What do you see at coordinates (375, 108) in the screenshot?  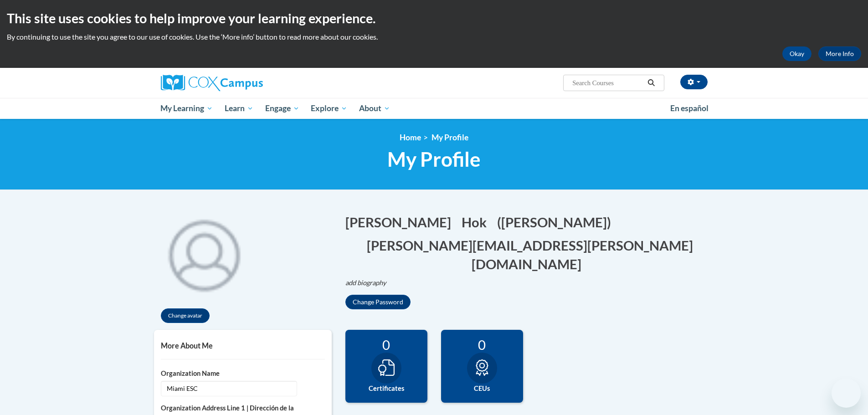 I see `a: About` at bounding box center [375, 108].